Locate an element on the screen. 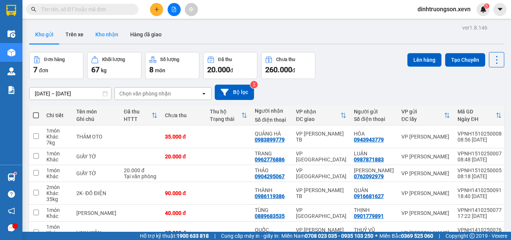 Image resolution: width=511 pixels, height=240 pixels. div: 0901779891 is located at coordinates (369, 216).